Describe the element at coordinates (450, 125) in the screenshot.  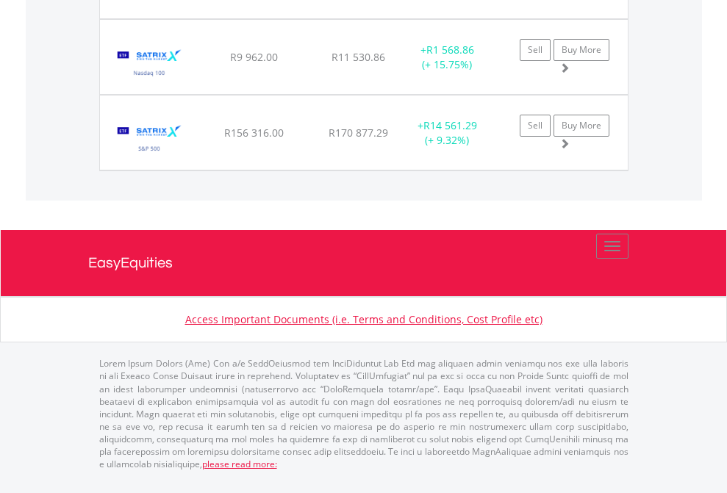
I see `span: R14 561.29` at that location.